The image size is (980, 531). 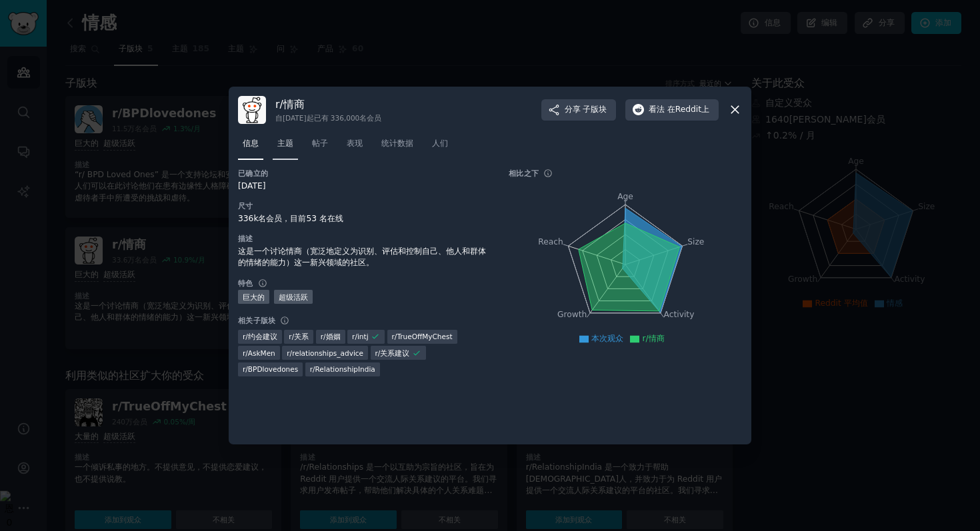 What do you see at coordinates (324, 219) in the screenshot?
I see `font: 53 名在线` at bounding box center [324, 219].